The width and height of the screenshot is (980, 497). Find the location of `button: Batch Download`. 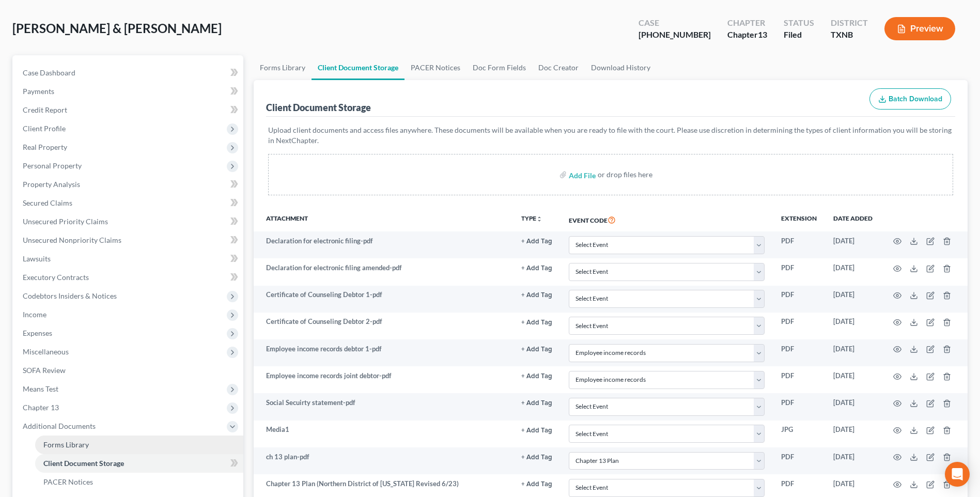

button: Batch Download is located at coordinates (910, 99).